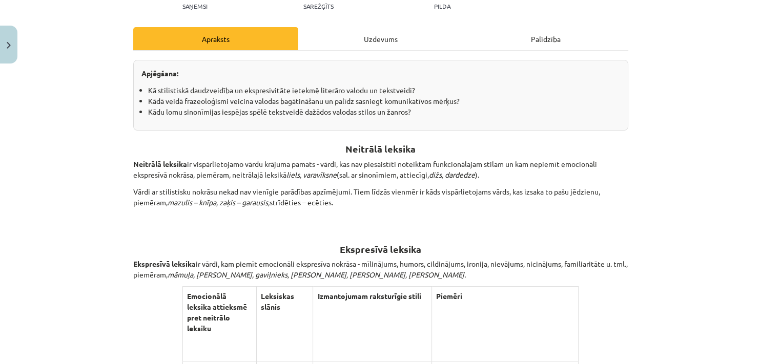  What do you see at coordinates (546, 38) in the screenshot?
I see `div: Palīdzība` at bounding box center [546, 38].